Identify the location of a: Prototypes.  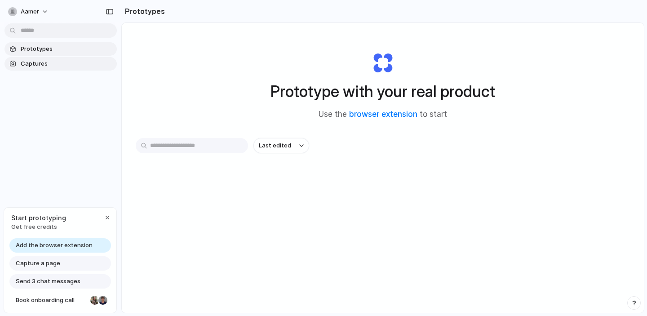
(61, 49).